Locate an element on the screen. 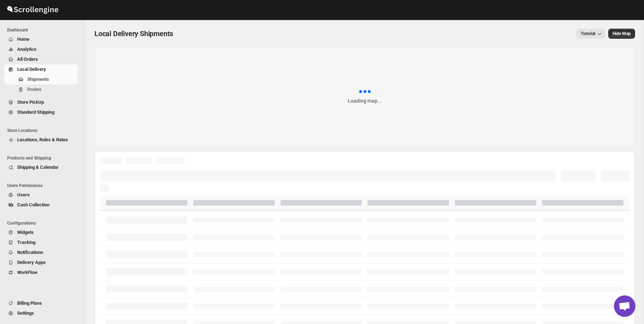 The width and height of the screenshot is (644, 324). button: WorkFlow is located at coordinates (41, 272).